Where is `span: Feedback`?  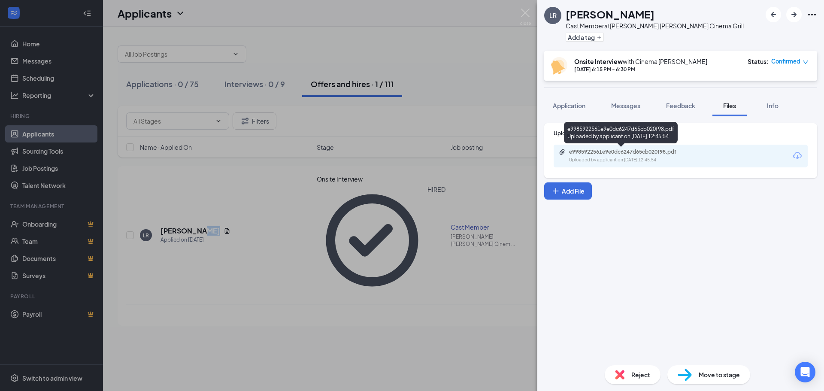
span: Feedback is located at coordinates (681, 106).